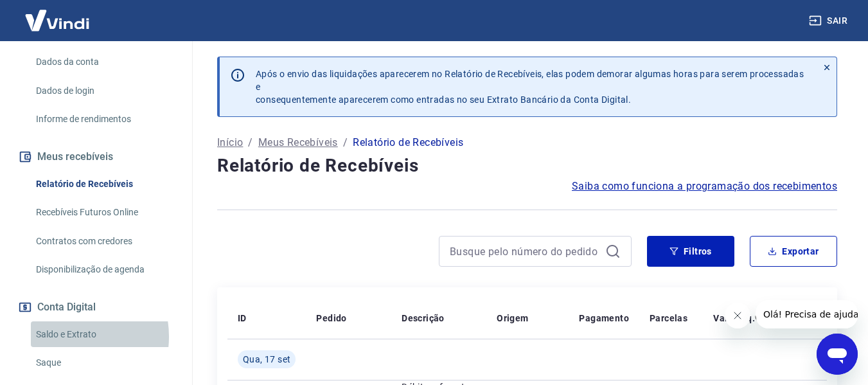 The image size is (868, 385). Describe the element at coordinates (103, 90) in the screenshot. I see `a: Dados de login` at that location.